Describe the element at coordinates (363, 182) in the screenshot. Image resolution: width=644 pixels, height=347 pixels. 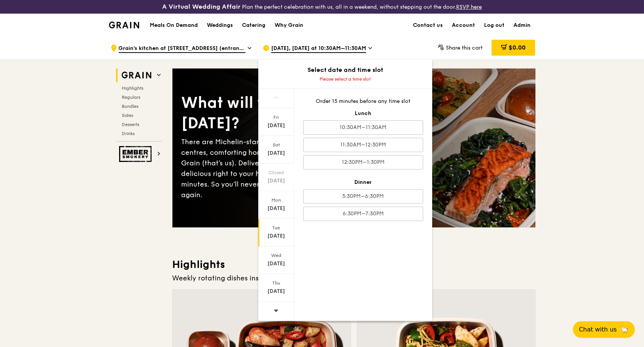
I see `div: Dinner` at that location.